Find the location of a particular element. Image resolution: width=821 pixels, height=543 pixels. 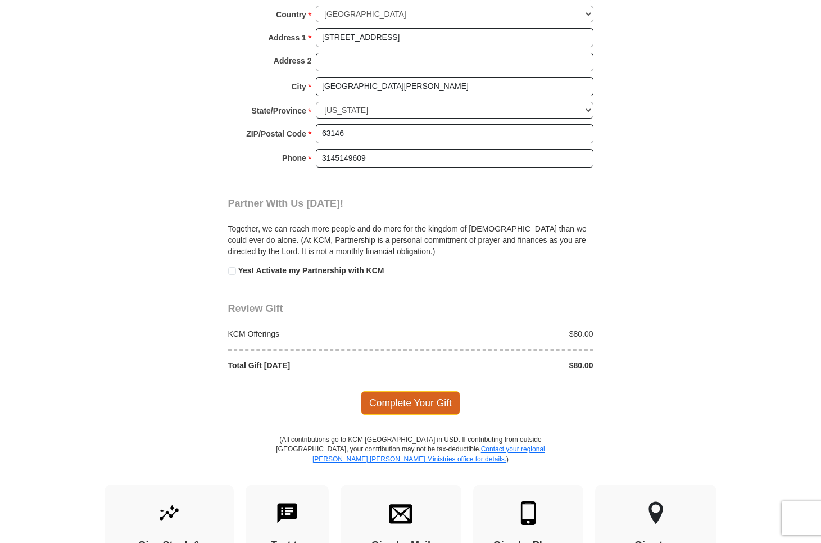

span: Complete Your Gift is located at coordinates (410, 403).